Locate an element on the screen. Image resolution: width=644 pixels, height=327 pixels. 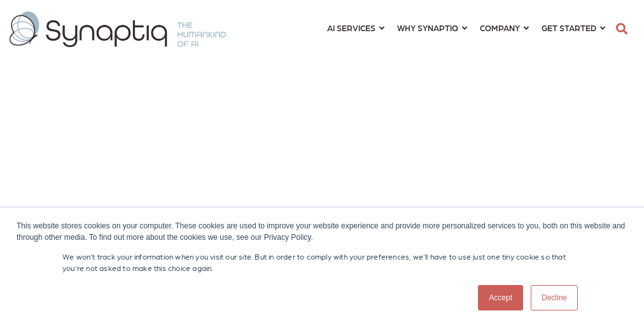
img: synaptiq logo-2 is located at coordinates (118, 29).